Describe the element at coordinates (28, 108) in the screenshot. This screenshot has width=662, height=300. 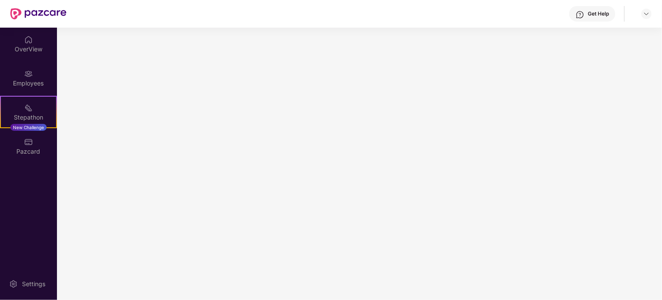
I see `img: svg+xml;base64,PHN2ZyB4bWxucz0iaHR0cDovL3d3dy53My5vcmcvMjAwMC9zdmciIHdpZHRoPSIyMSIgaGVpZ2h0PSIyMC...` at that location.